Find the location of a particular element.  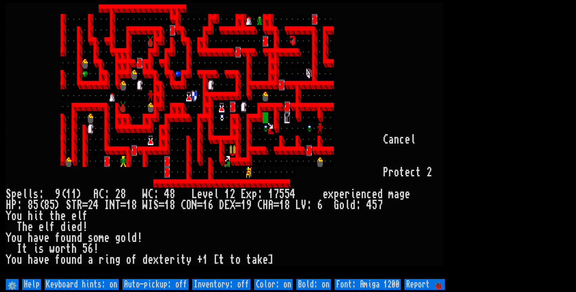

div: p is located at coordinates (336, 194).